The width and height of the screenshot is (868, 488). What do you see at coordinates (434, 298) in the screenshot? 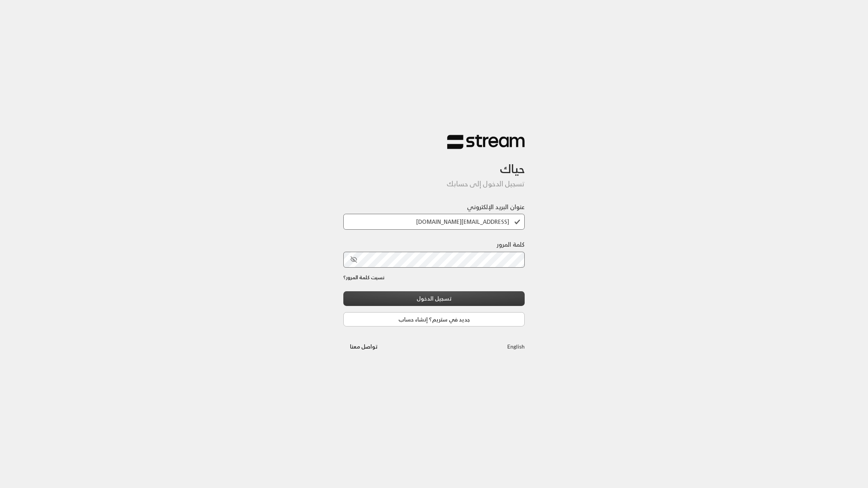
I see `button: تسجيل الدخول` at bounding box center [434, 298].